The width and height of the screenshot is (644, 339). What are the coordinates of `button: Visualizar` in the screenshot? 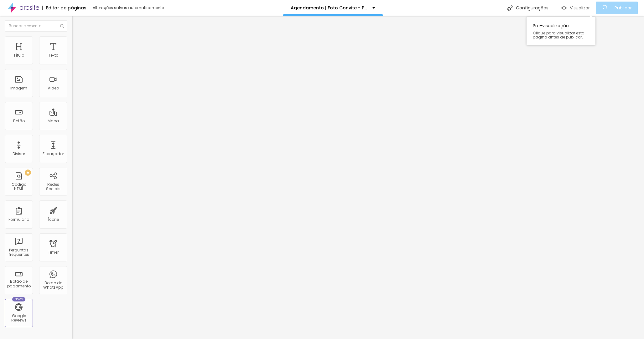 It's located at (575, 8).